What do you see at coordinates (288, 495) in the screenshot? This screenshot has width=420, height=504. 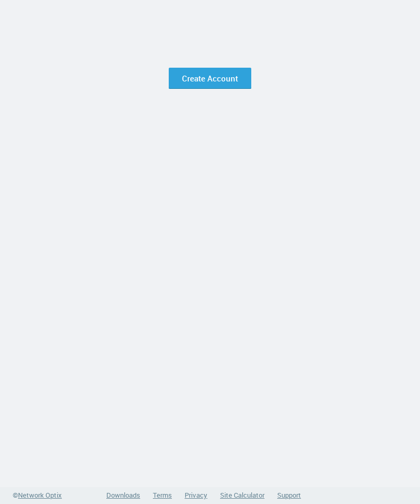 I see `a: Support` at bounding box center [288, 495].